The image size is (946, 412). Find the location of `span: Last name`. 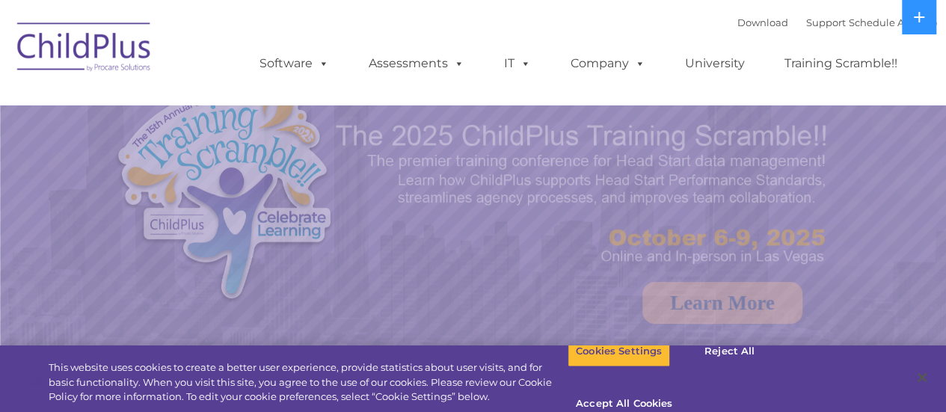

span: Last name is located at coordinates (230, 104).